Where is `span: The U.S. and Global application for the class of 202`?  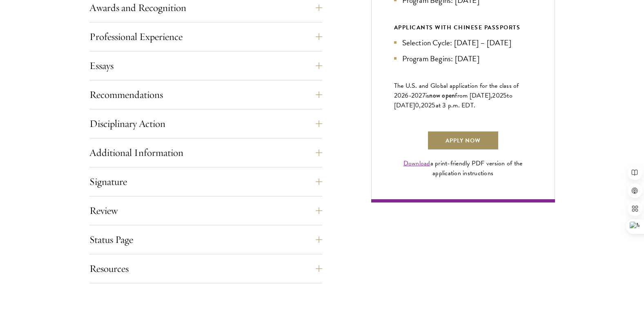
span: The U.S. and Global application for the class of 202 is located at coordinates (457, 91).